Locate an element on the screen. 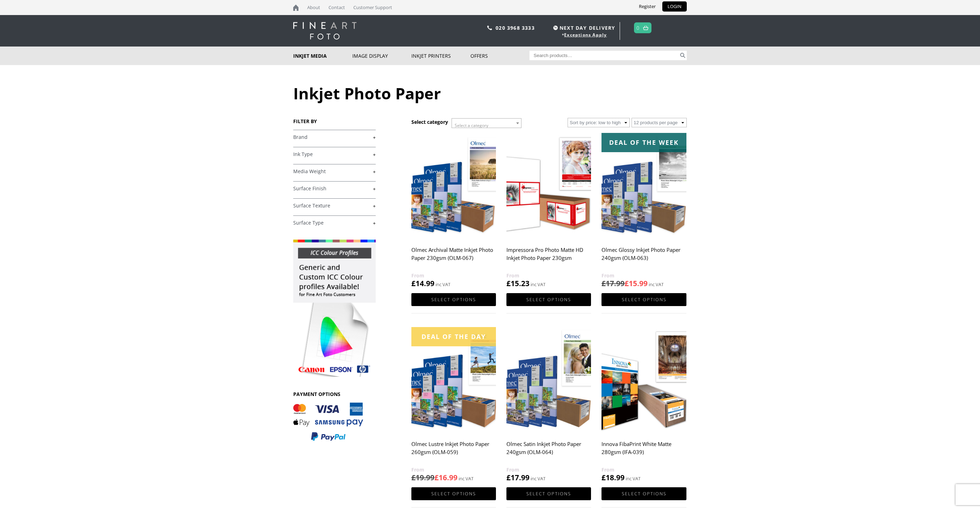 This screenshot has width=980, height=510. bdi: 18.99 is located at coordinates (613, 478).